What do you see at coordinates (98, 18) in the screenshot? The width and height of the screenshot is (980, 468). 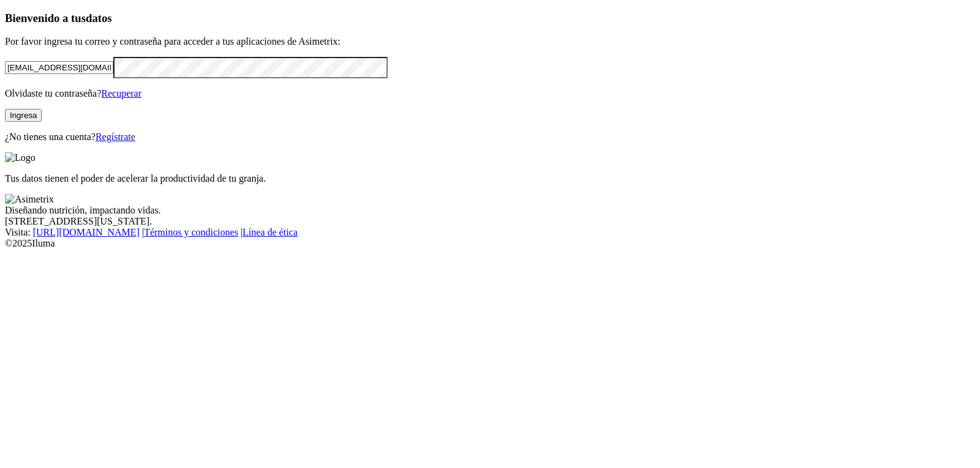 I see `span: datos` at bounding box center [98, 18].